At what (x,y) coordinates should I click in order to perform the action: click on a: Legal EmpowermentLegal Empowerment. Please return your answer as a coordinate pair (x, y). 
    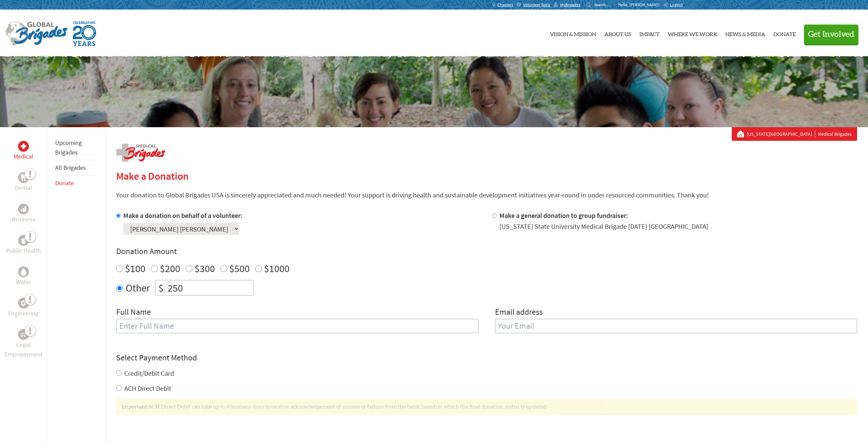
    Looking at the image, I should click on (23, 344).